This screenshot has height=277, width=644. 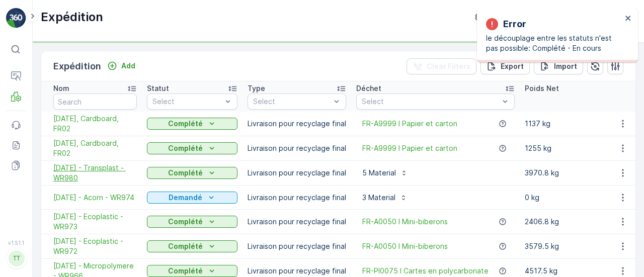 What do you see at coordinates (16, 243) in the screenshot?
I see `span: v 1.51.1` at bounding box center [16, 243].